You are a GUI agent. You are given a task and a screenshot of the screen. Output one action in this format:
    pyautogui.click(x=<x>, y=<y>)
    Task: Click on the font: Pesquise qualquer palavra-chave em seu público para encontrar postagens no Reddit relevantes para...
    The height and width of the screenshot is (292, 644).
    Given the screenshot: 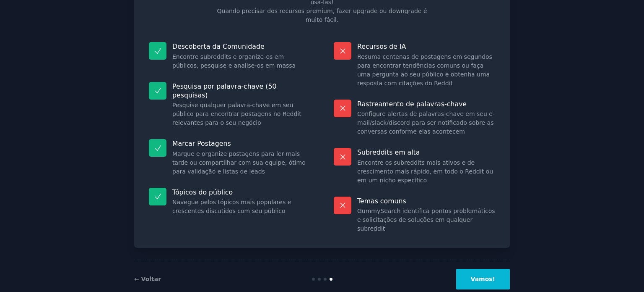 What is the action you would take?
    pyautogui.click(x=237, y=114)
    